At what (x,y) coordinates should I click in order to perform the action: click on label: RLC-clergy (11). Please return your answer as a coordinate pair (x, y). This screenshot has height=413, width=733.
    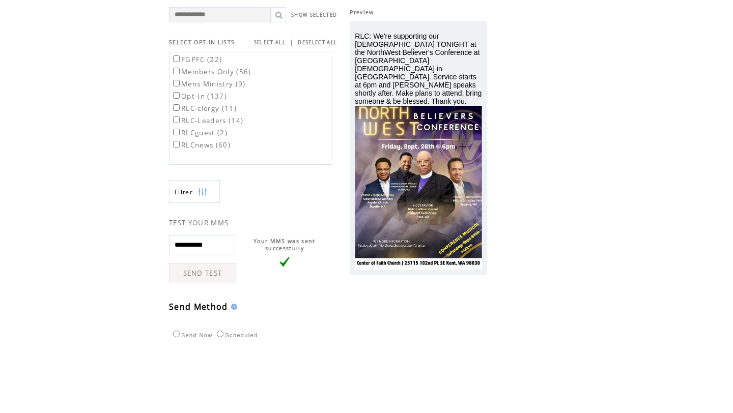
    Looking at the image, I should click on (204, 108).